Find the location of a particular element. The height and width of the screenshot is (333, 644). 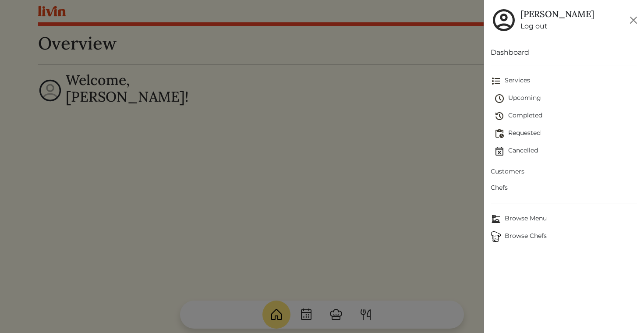

a: Services is located at coordinates (564, 81).